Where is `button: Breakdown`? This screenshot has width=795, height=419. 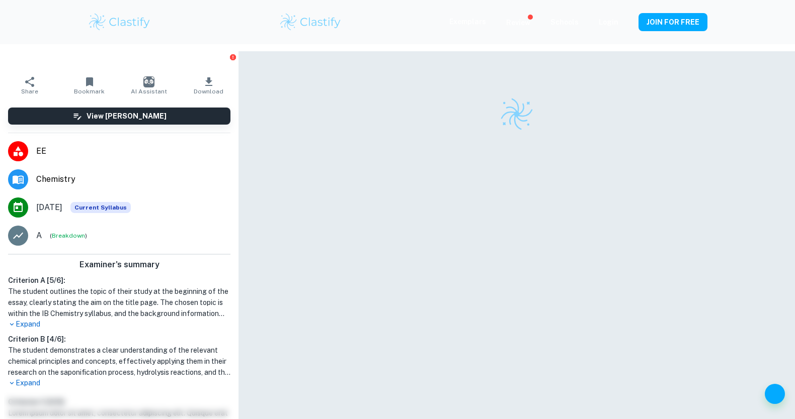 button: Breakdown is located at coordinates (68, 236).